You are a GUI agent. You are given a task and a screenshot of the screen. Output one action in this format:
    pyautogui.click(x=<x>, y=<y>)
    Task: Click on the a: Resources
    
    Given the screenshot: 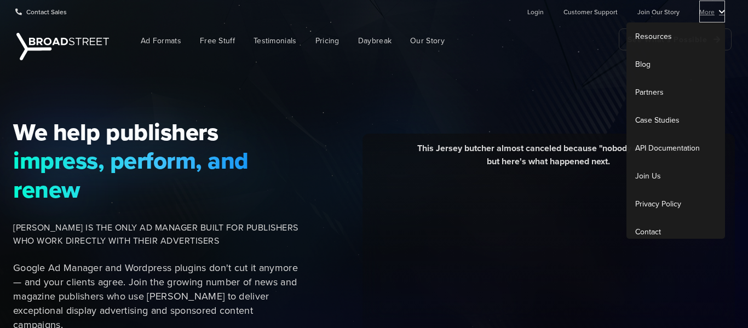 What is the action you would take?
    pyautogui.click(x=676, y=36)
    